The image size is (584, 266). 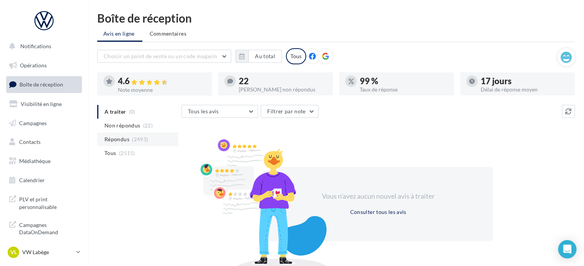 I want to click on span: VL, so click(x=13, y=252).